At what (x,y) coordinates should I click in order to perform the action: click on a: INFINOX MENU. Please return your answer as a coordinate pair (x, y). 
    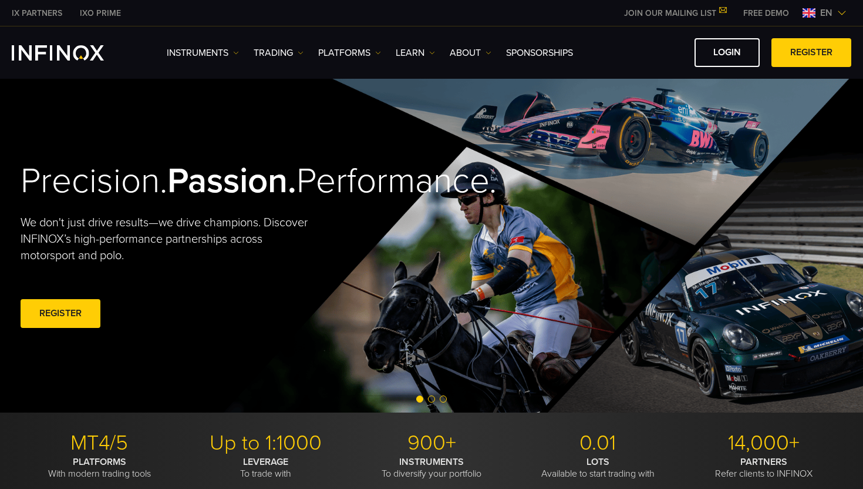
    Looking at the image, I should click on (766, 13).